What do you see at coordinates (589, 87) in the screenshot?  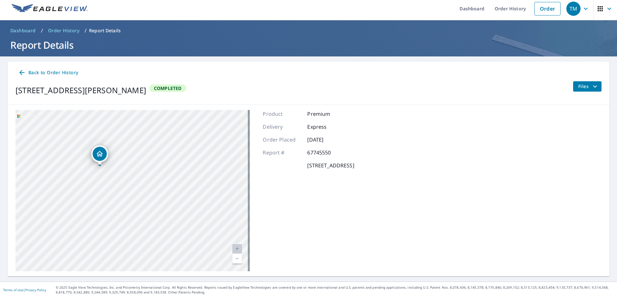 I see `span: Files` at bounding box center [589, 87].